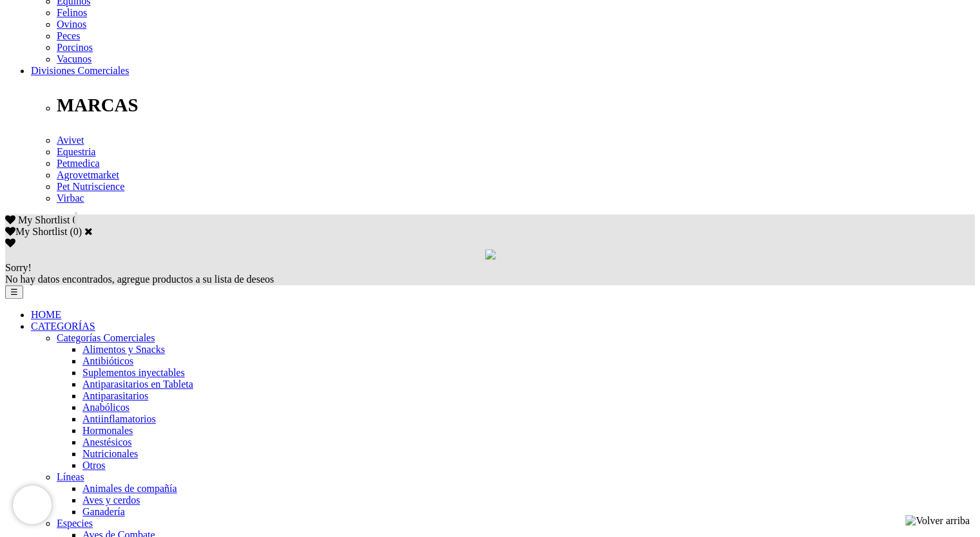  Describe the element at coordinates (63, 326) in the screenshot. I see `a: CATEGORÍAS` at that location.